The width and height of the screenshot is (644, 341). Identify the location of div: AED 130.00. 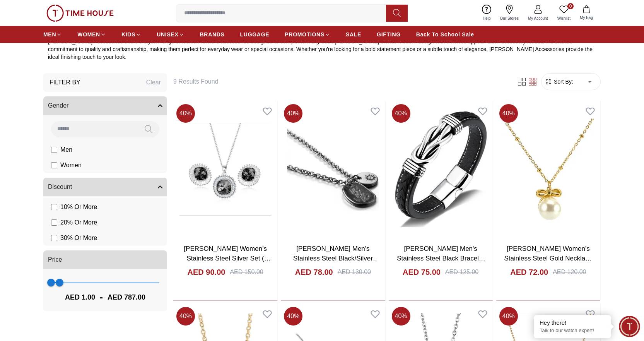
(354, 272).